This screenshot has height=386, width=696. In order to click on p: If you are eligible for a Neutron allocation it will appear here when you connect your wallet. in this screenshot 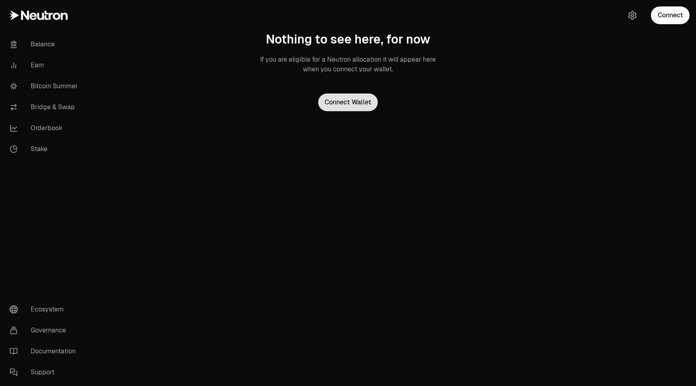, I will do `click(348, 64)`.